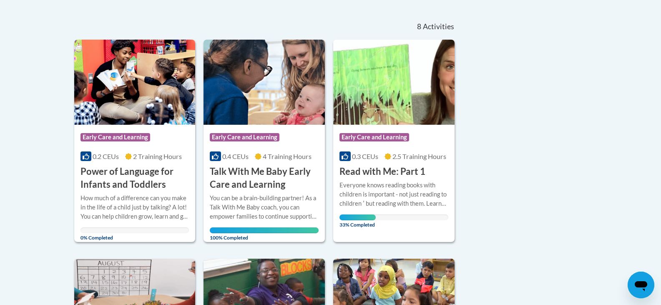  What do you see at coordinates (357, 221) in the screenshot?
I see `span: 33% Completed` at bounding box center [357, 221].